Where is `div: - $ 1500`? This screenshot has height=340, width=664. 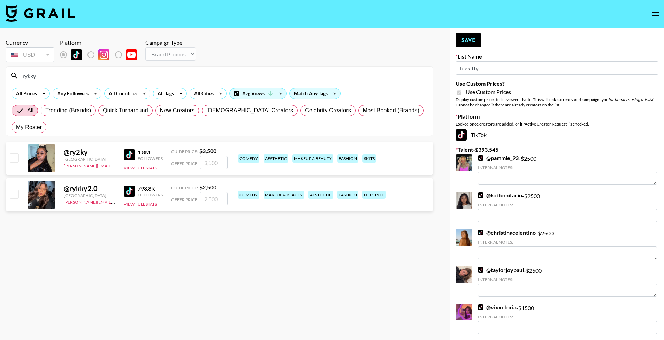 div: - $ 1500 is located at coordinates (567, 318).